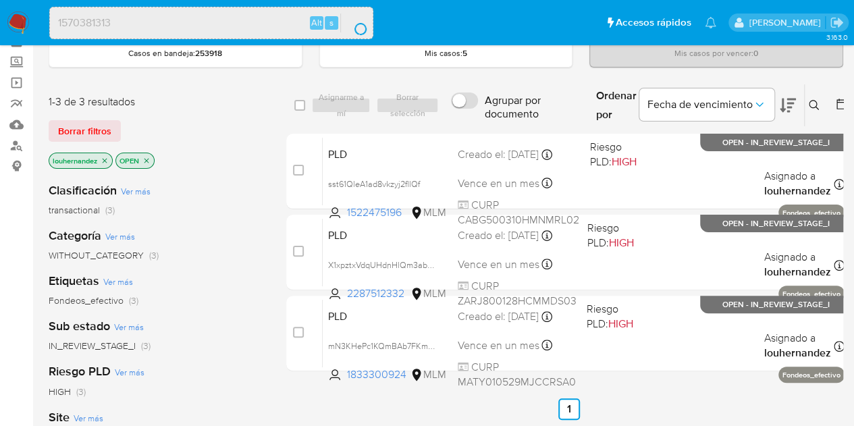 The image size is (854, 426). What do you see at coordinates (316, 22) in the screenshot?
I see `span: Alt` at bounding box center [316, 22].